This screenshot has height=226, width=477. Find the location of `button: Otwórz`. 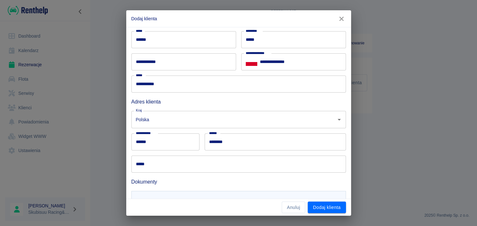

button: Otwórz is located at coordinates (339, 119).